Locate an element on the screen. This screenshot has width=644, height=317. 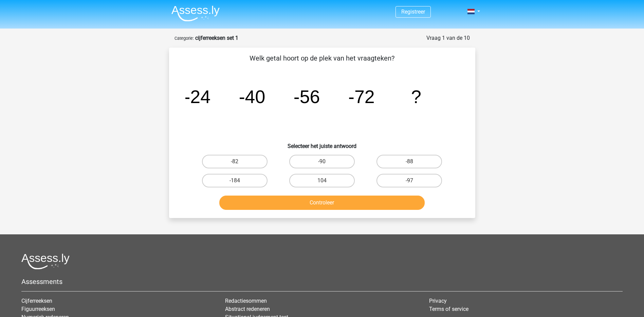
tspan: -40 is located at coordinates (252, 96).